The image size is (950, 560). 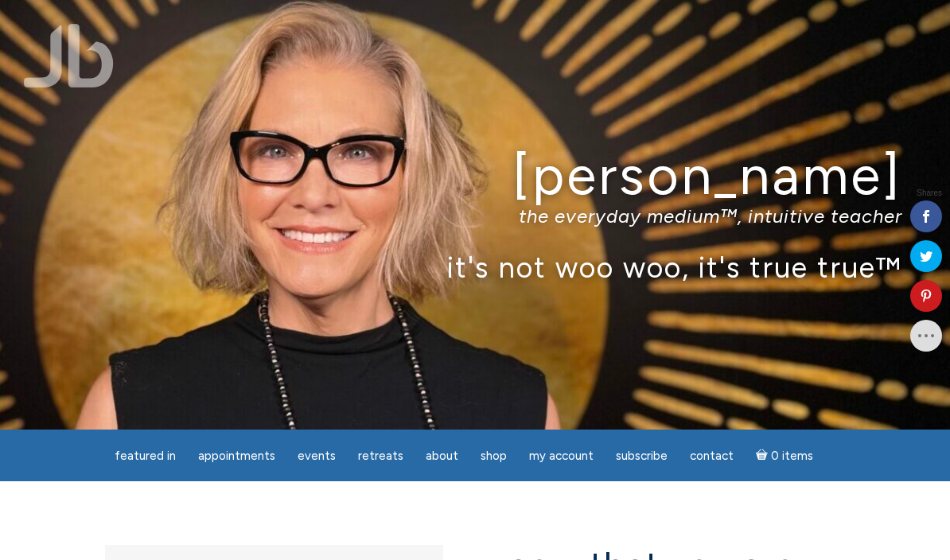 What do you see at coordinates (711, 456) in the screenshot?
I see `a: Contact` at bounding box center [711, 456].